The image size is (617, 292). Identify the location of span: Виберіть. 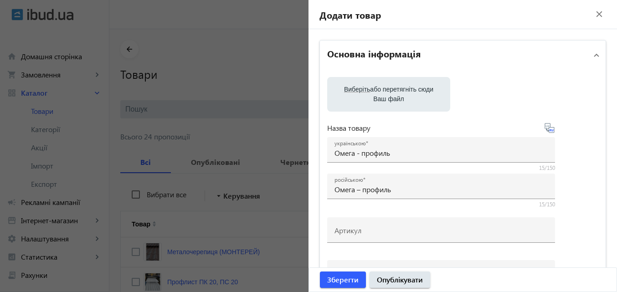
(357, 89).